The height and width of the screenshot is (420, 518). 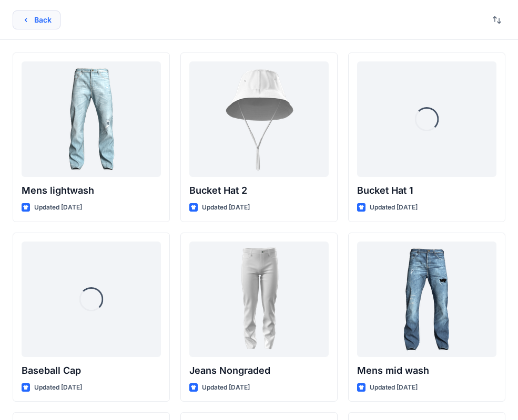 I want to click on p: Jeans Nongraded, so click(x=258, y=371).